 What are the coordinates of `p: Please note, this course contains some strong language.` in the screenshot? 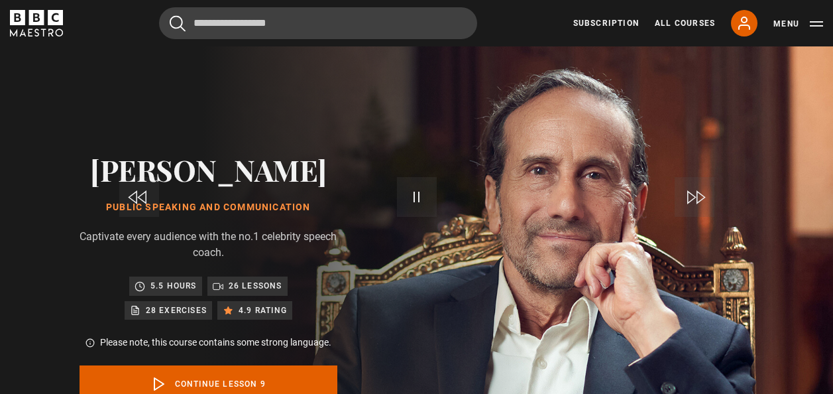 It's located at (215, 342).